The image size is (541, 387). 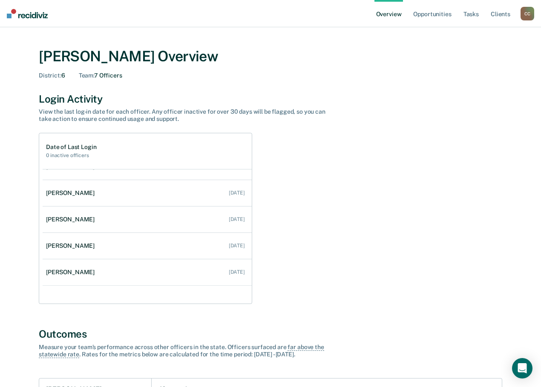 I want to click on span: Team :, so click(x=86, y=75).